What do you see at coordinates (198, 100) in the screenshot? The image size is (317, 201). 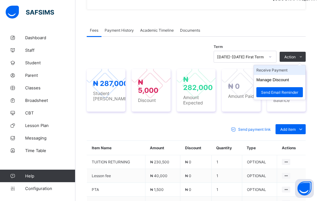 I see `span: Amount Expected` at bounding box center [198, 100].